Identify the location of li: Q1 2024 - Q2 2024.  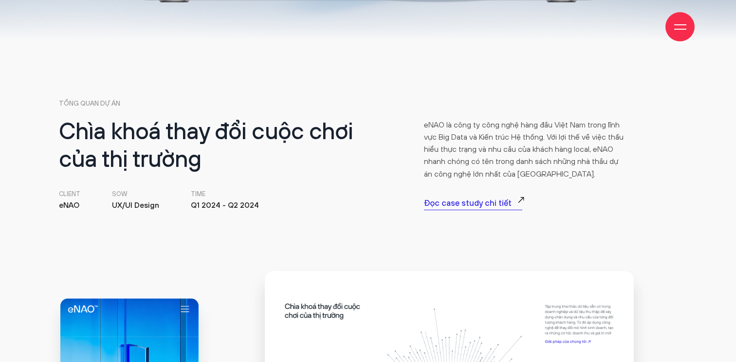
(225, 201).